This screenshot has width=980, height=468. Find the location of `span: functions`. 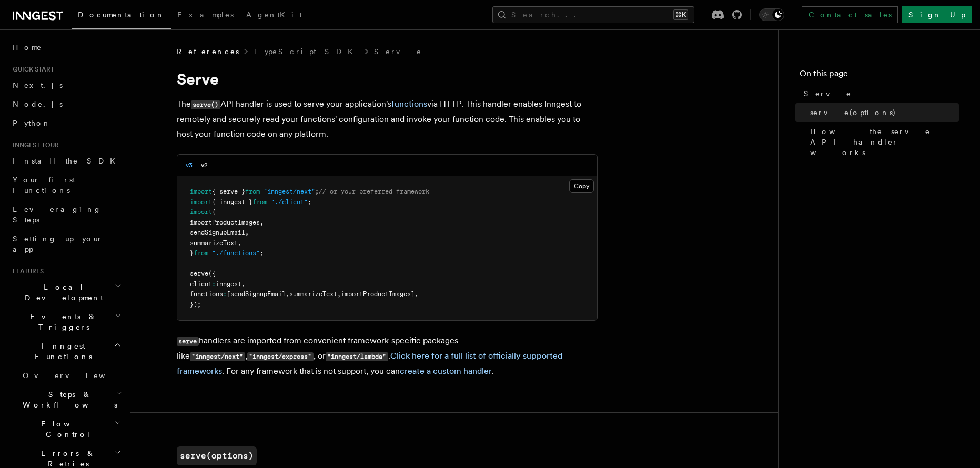

span: functions is located at coordinates (206, 294).